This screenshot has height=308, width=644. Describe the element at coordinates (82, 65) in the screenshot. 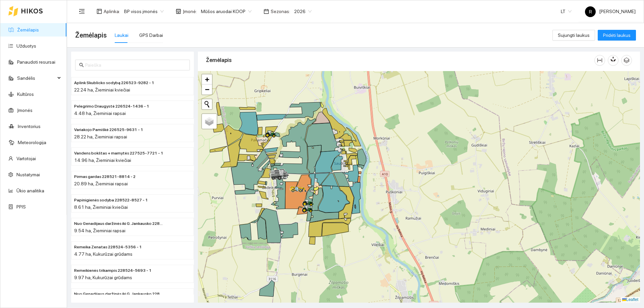

I see `span: search` at that location.